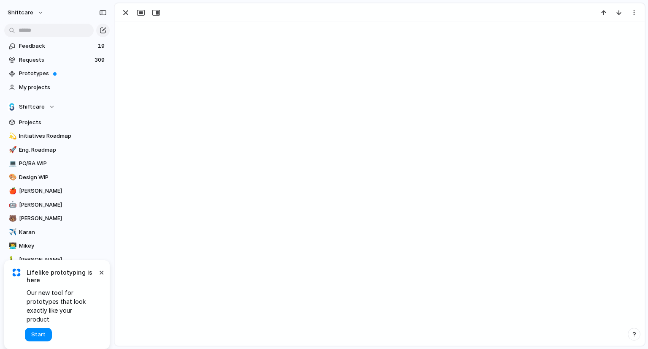 This screenshot has width=648, height=349. What do you see at coordinates (57, 122) in the screenshot?
I see `a: Projects` at bounding box center [57, 122].